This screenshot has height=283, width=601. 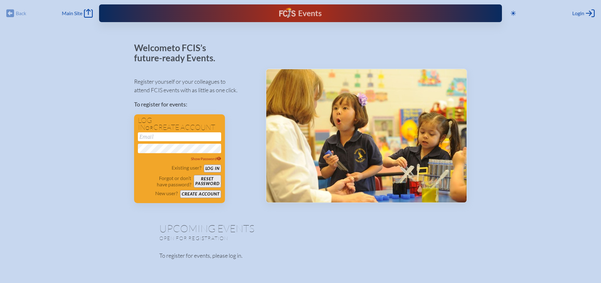 What do you see at coordinates (77, 13) in the screenshot?
I see `a: Main Site` at bounding box center [77, 13].